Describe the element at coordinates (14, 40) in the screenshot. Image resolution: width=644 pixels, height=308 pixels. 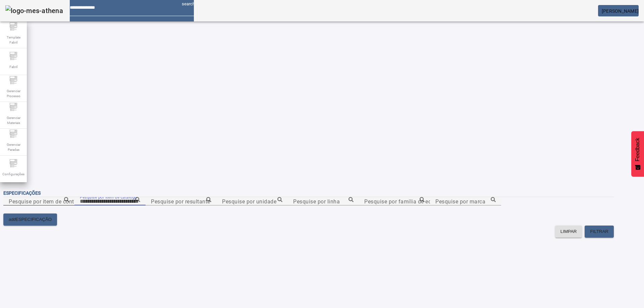
I see `span: Template Fabril` at that location.